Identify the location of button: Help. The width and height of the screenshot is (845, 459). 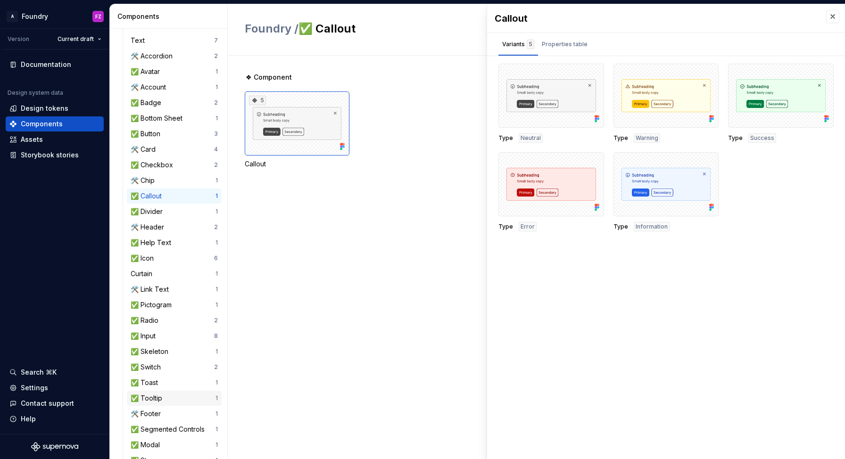
(55, 419).